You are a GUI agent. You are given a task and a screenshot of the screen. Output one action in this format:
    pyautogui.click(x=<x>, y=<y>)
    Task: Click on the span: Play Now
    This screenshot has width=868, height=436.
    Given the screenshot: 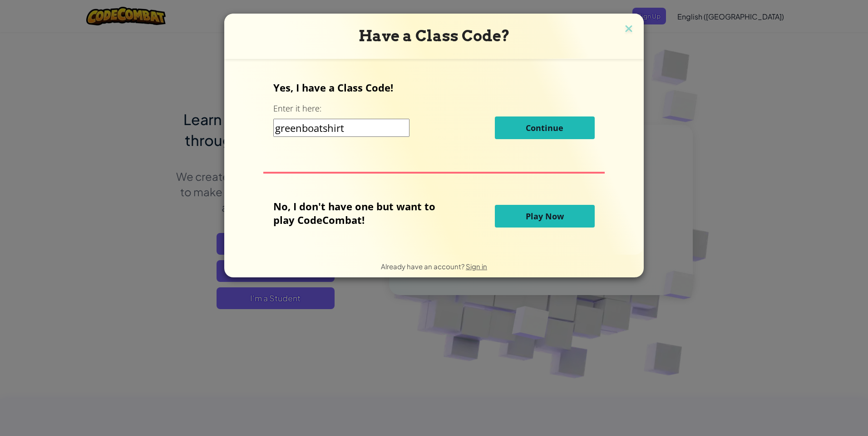 What is the action you would take?
    pyautogui.click(x=545, y=216)
    